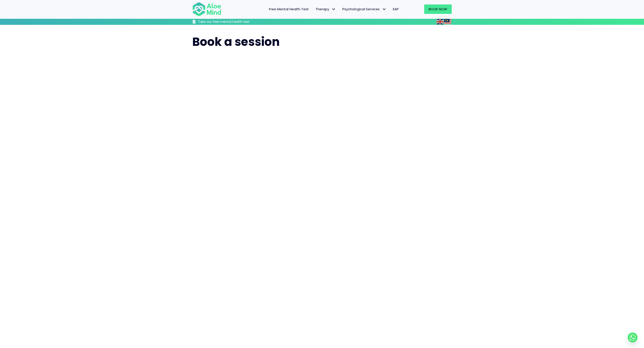 The height and width of the screenshot is (348, 644). What do you see at coordinates (438, 9) in the screenshot?
I see `span: Book Now` at bounding box center [438, 9].